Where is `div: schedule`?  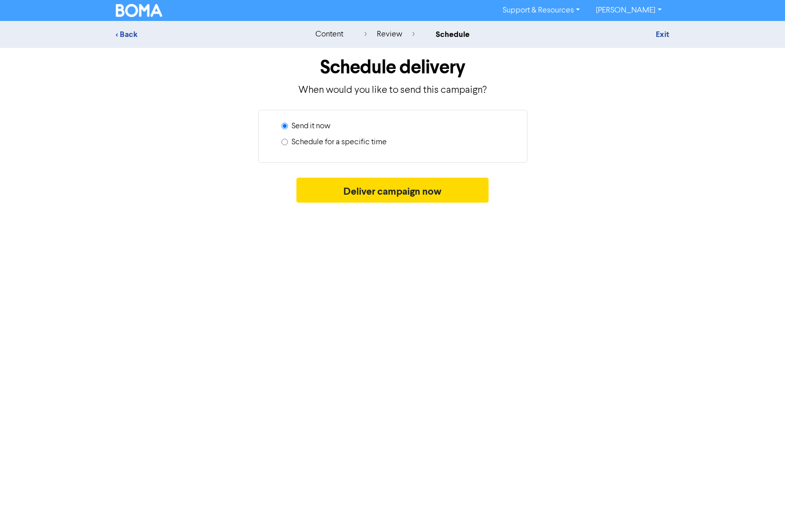
div: schedule is located at coordinates (453, 34).